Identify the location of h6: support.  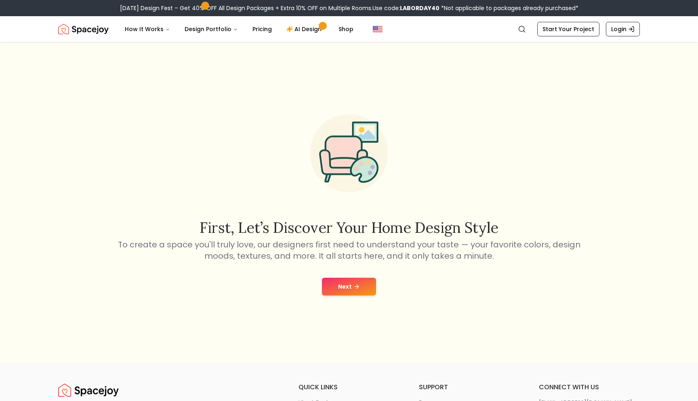
(469, 387).